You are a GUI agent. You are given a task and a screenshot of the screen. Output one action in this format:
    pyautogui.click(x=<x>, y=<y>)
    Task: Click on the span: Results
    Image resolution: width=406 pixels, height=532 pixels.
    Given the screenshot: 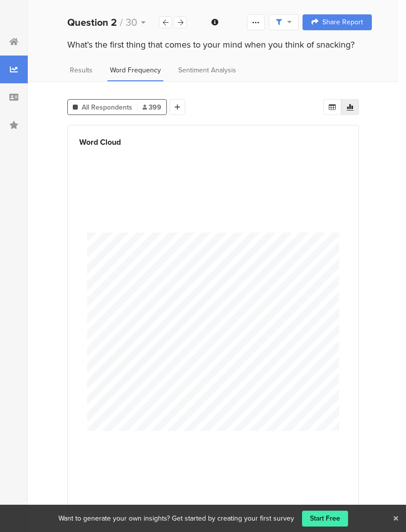 What is the action you would take?
    pyautogui.click(x=81, y=70)
    